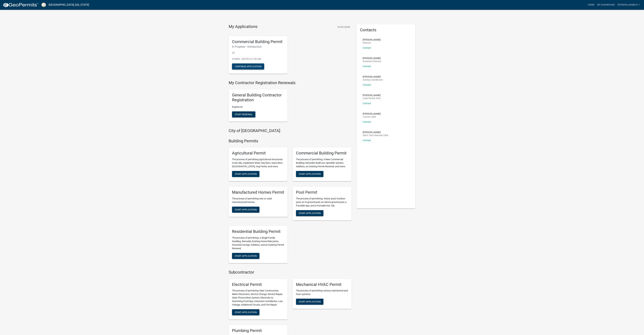  Describe the element at coordinates (258, 192) in the screenshot. I see `h5: Manufactured Homes Permit` at that location.